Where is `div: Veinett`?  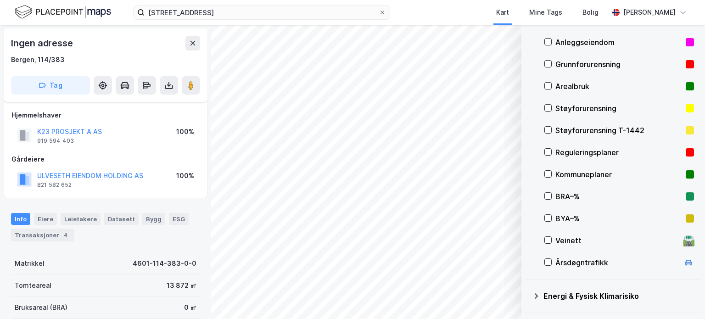
div: Veinett is located at coordinates (617, 241).